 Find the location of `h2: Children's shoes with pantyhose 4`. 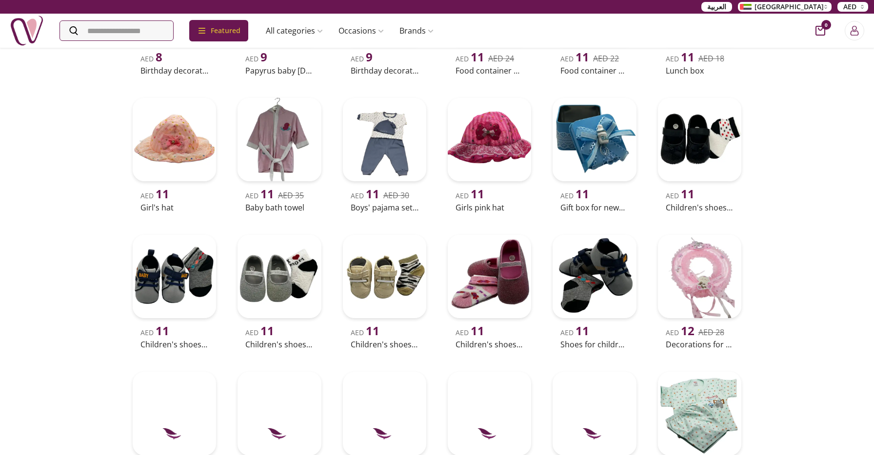

h2: Children's shoes with pantyhose 4 is located at coordinates (279, 345).